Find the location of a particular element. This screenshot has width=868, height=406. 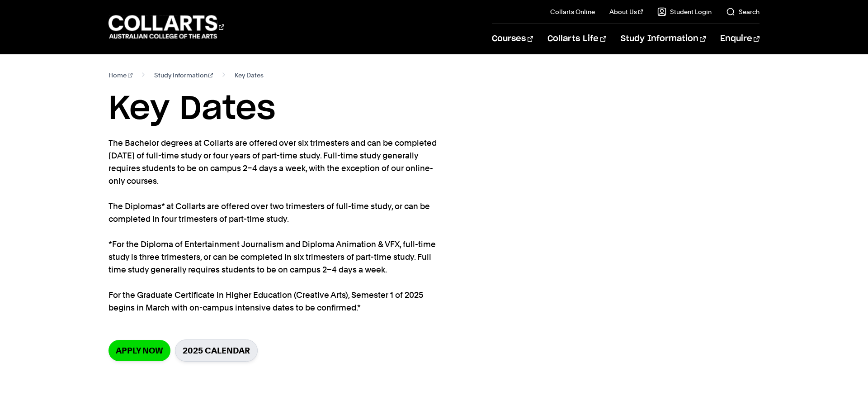

a: 2025 Calendar is located at coordinates (216, 350).